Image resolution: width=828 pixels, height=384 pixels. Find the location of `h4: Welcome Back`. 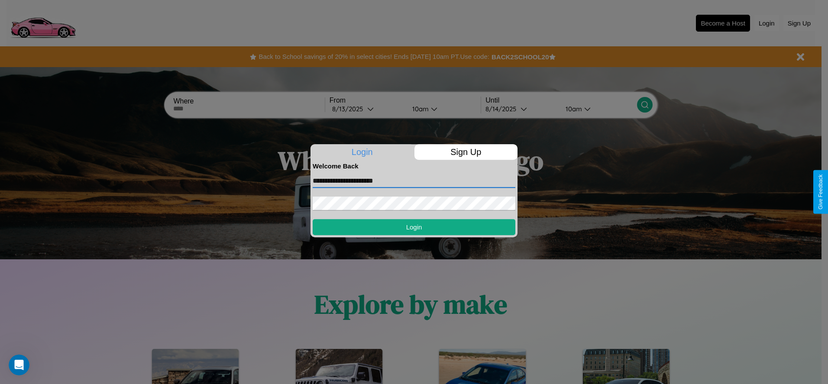

h4: Welcome Back is located at coordinates (414, 166).